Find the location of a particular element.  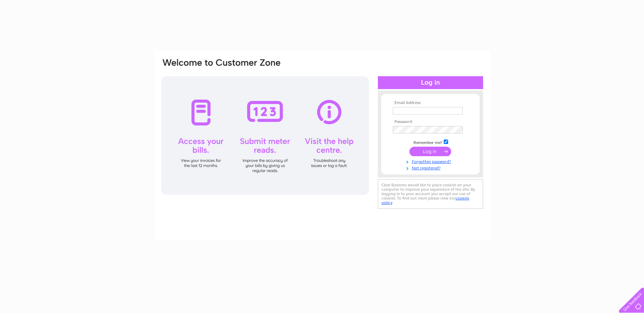

th: Email Address: is located at coordinates (430, 103).